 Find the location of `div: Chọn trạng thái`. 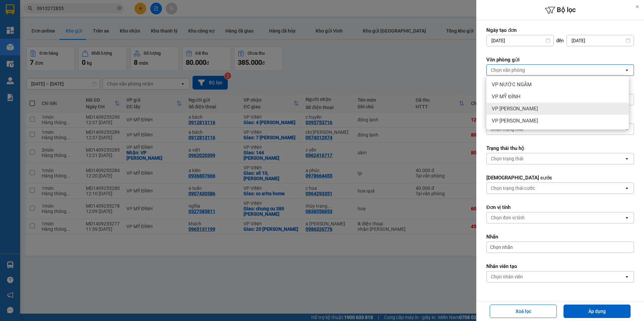

div: Chọn trạng thái is located at coordinates (507, 159).